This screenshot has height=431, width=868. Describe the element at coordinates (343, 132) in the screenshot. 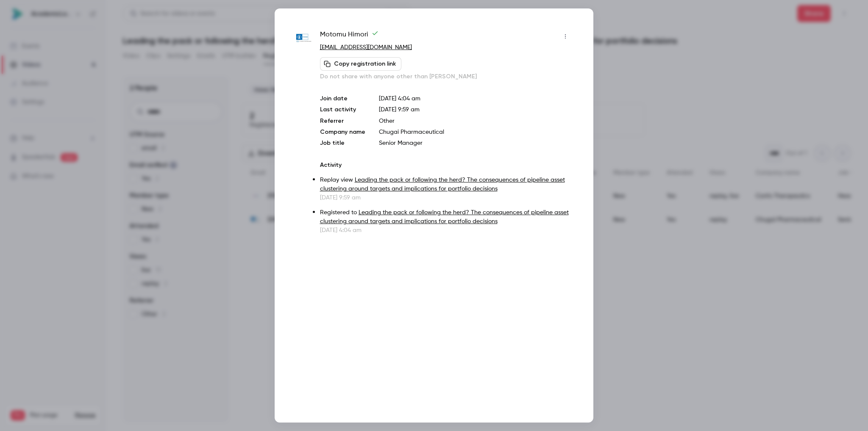

I see `p: Company name` at that location.